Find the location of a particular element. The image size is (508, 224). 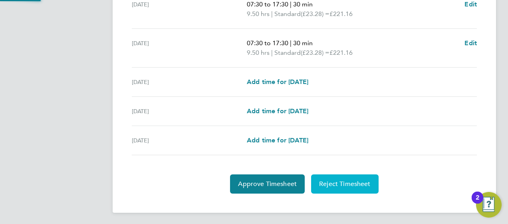

button: Reject Timesheet is located at coordinates (345, 184).